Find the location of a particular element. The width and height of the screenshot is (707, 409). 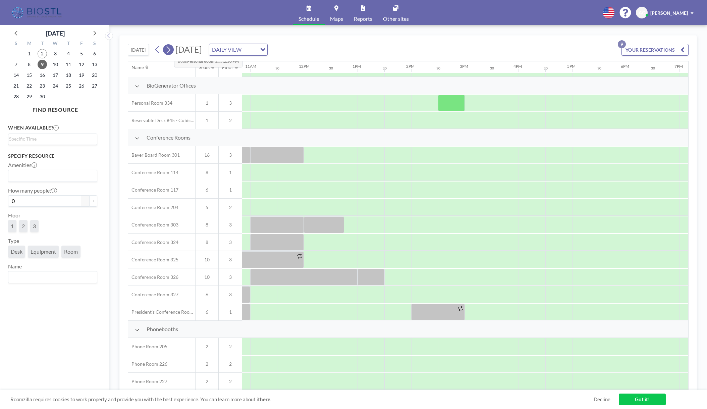

img: organization-logo is located at coordinates (37, 13).